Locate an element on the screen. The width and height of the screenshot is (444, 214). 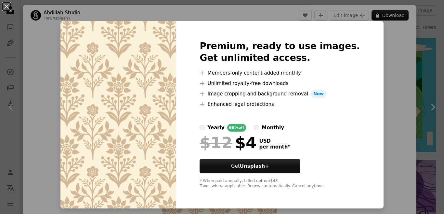
div: $4 is located at coordinates (228, 143).